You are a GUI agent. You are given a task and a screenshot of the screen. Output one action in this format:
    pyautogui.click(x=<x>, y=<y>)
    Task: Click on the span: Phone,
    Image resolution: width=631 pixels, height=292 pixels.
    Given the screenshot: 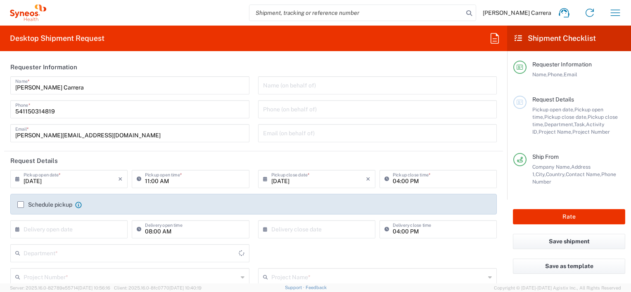 What is the action you would take?
    pyautogui.click(x=555, y=74)
    